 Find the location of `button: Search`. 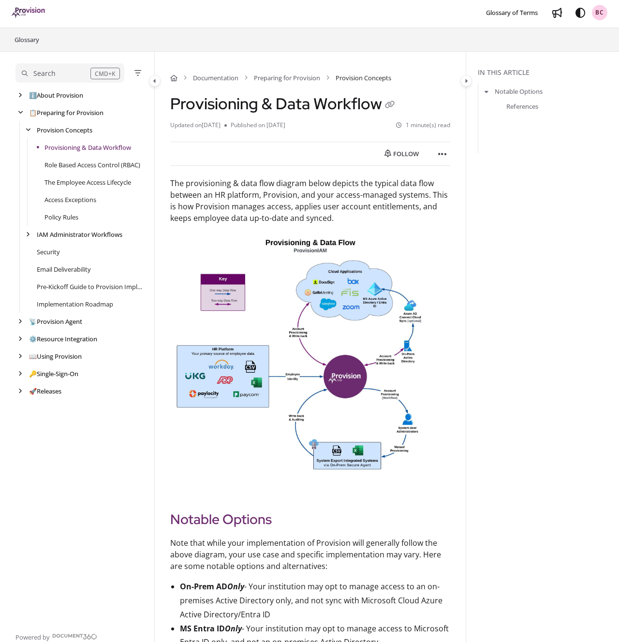

button: Search is located at coordinates (70, 73).